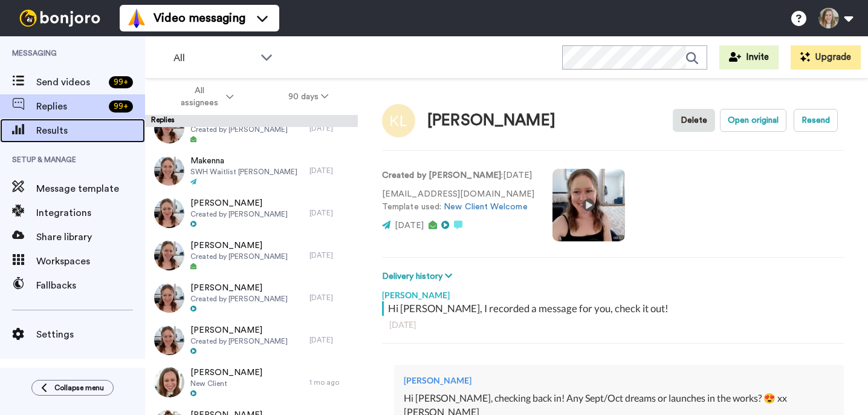 This screenshot has width=868, height=415. Describe the element at coordinates (90, 131) in the screenshot. I see `span: Results` at that location.